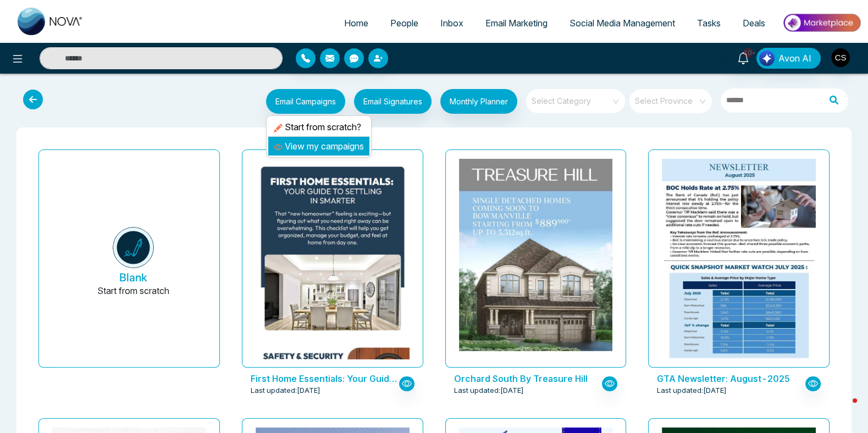 This screenshot has height=433, width=868. Describe the element at coordinates (622, 23) in the screenshot. I see `a: Social Media Management` at that location.